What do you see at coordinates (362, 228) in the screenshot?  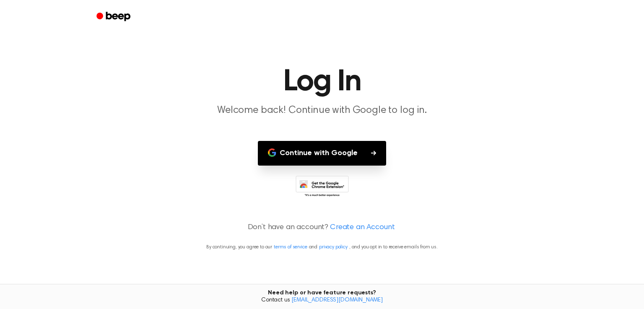 I see `a: Create an Account` at bounding box center [362, 228].